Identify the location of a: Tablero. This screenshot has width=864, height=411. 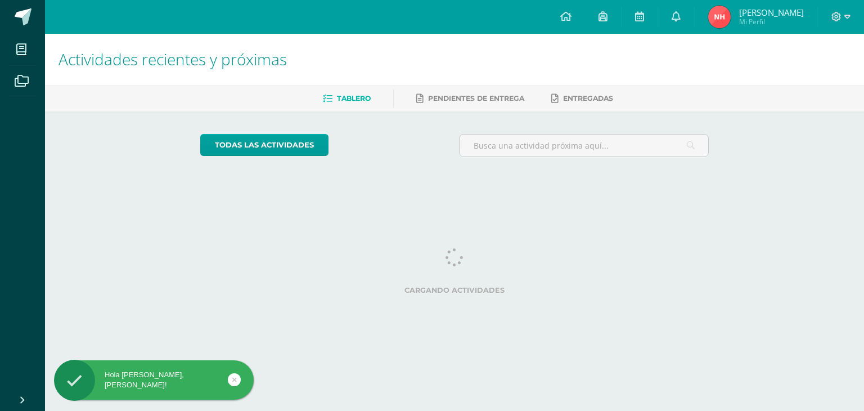
(346, 98).